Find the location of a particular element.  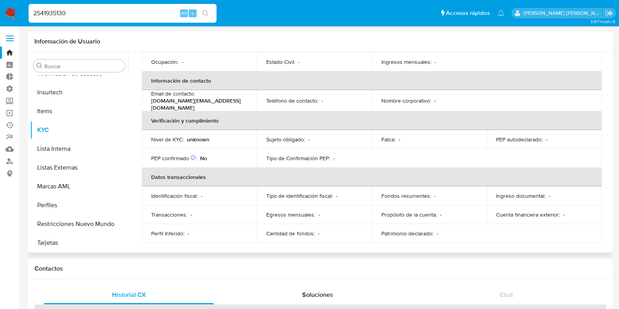

p: Cuenta financiera exterior : is located at coordinates (528, 215).